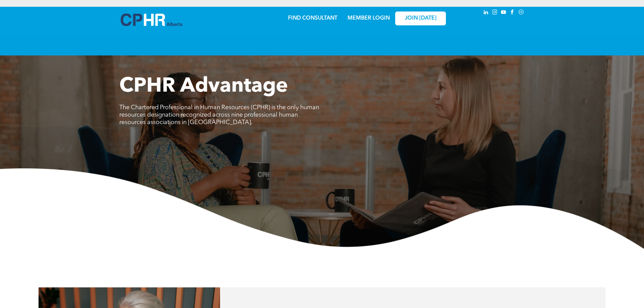 Image resolution: width=644 pixels, height=308 pixels. I want to click on a: linkedin, so click(486, 13).